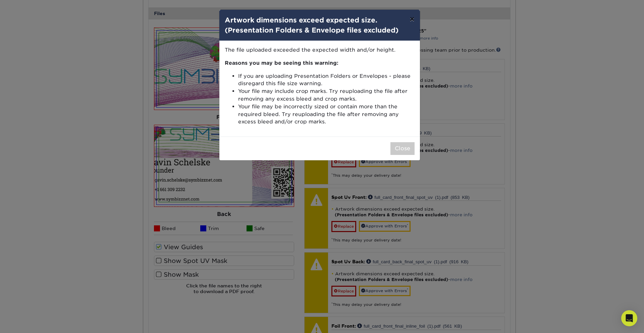 The height and width of the screenshot is (333, 644). I want to click on h4: Artwork dimensions exceed expected size., so click(320, 25).